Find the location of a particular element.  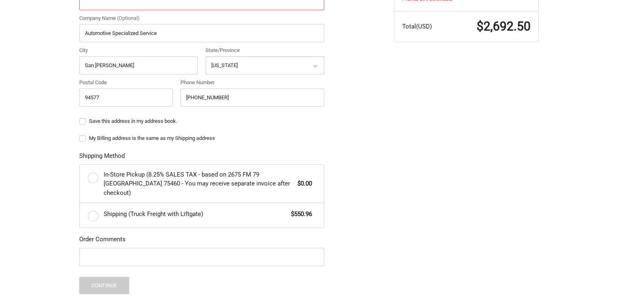

span: $2,692.50 is located at coordinates (503, 26).